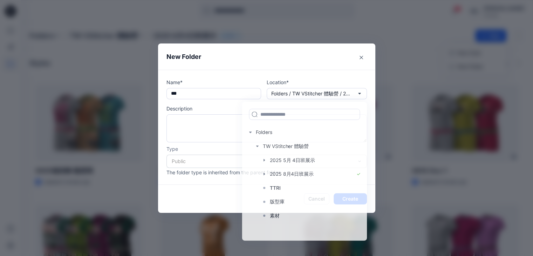  What do you see at coordinates (274, 216) in the screenshot?
I see `p: 素材` at bounding box center [274, 216].